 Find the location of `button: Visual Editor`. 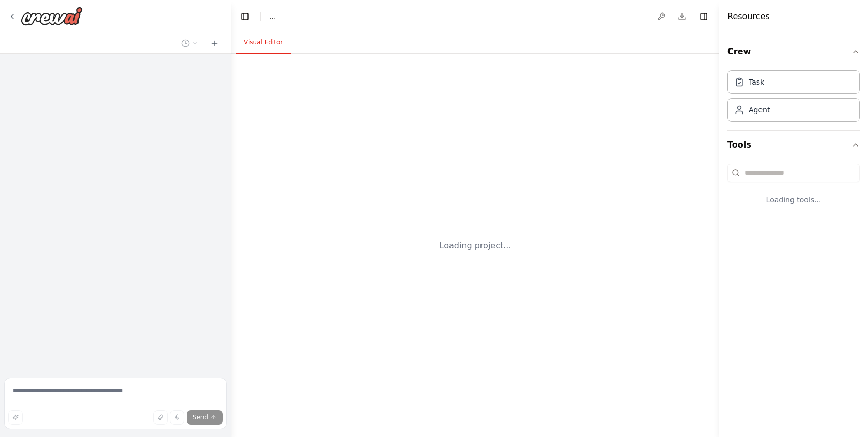

button: Visual Editor is located at coordinates (263, 43).